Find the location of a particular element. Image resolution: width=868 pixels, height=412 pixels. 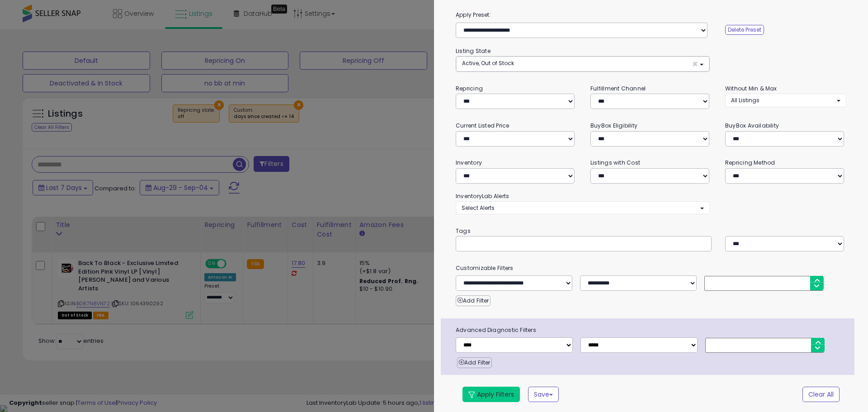

small: Repricing is located at coordinates (469, 88).